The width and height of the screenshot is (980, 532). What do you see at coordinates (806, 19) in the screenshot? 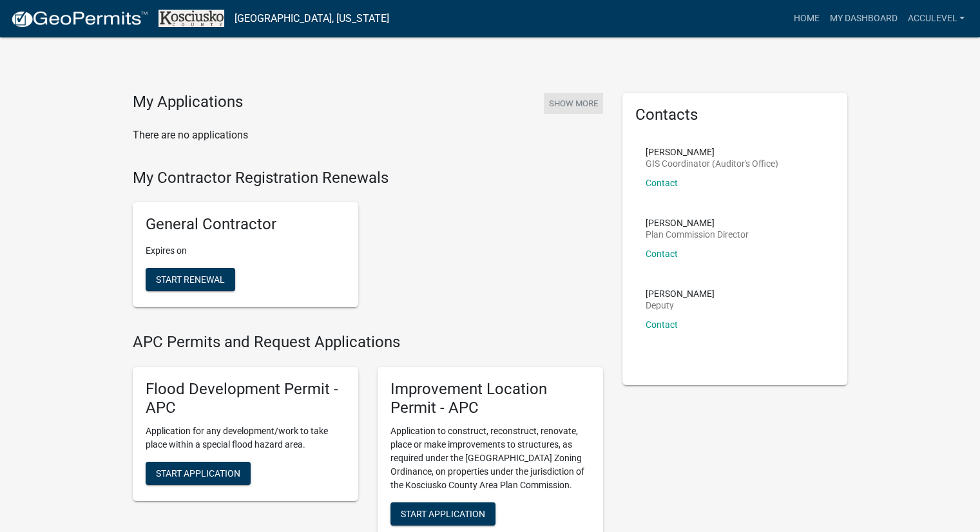
I see `a: Home` at bounding box center [806, 19].